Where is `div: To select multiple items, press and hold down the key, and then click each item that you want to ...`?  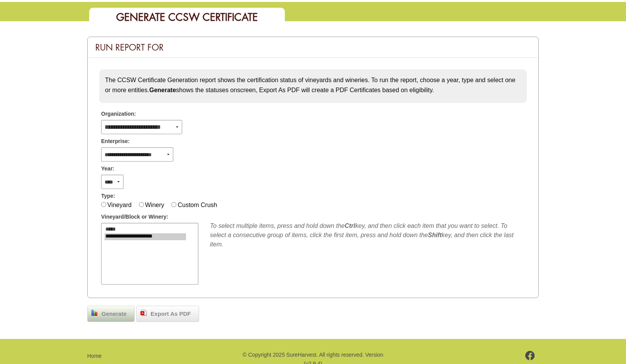
div: To select multiple items, press and hold down the key, and then click each item that you want to ... is located at coordinates (367, 235).